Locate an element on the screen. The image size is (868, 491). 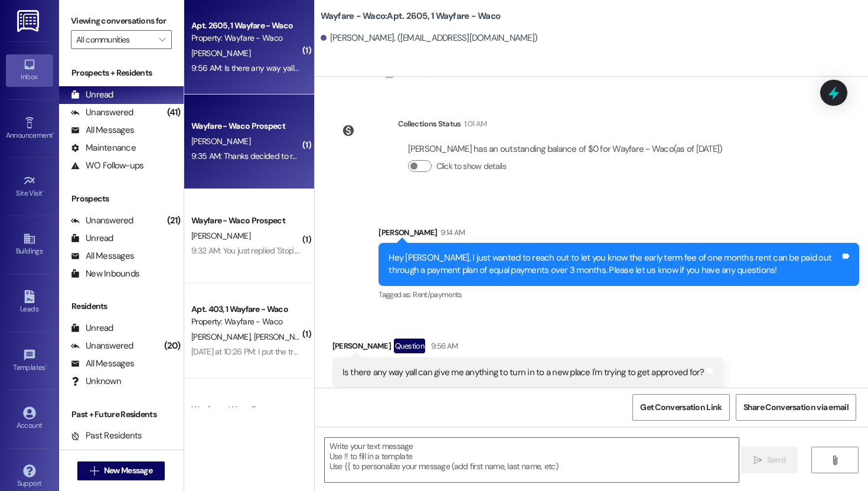
div: Apt. 403, 1 Wayfare - Waco is located at coordinates (246, 309).